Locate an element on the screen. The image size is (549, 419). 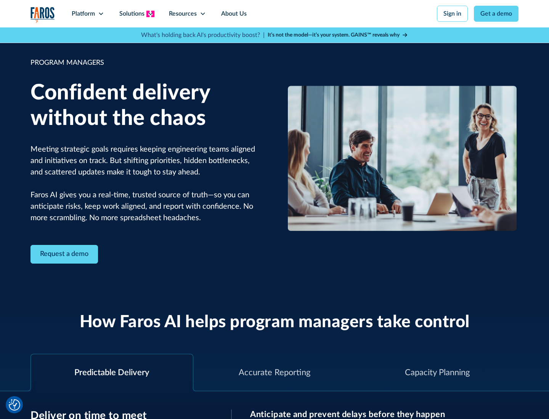
p: Meeting strategic goals requires keeping engineering teams aligned and initiatives on track. But ... is located at coordinates (147, 184).